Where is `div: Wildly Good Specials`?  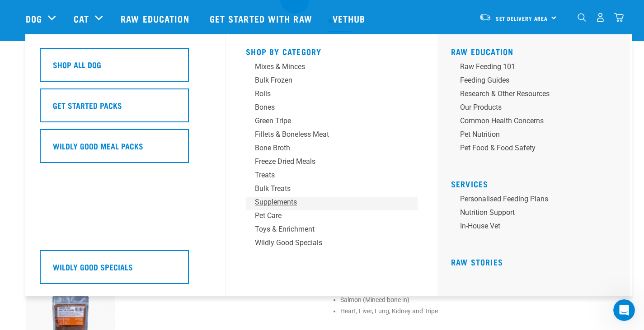
div: Wildly Good Specials is located at coordinates (325, 243).